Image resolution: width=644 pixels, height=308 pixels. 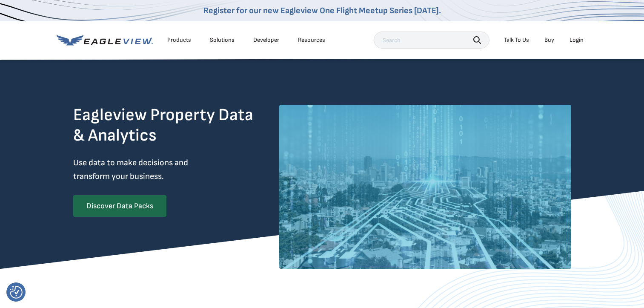 I want to click on input: Search, so click(x=431, y=40).